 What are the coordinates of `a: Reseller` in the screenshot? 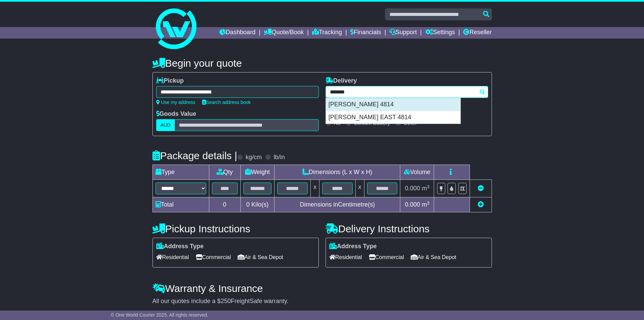 It's located at (478, 33).